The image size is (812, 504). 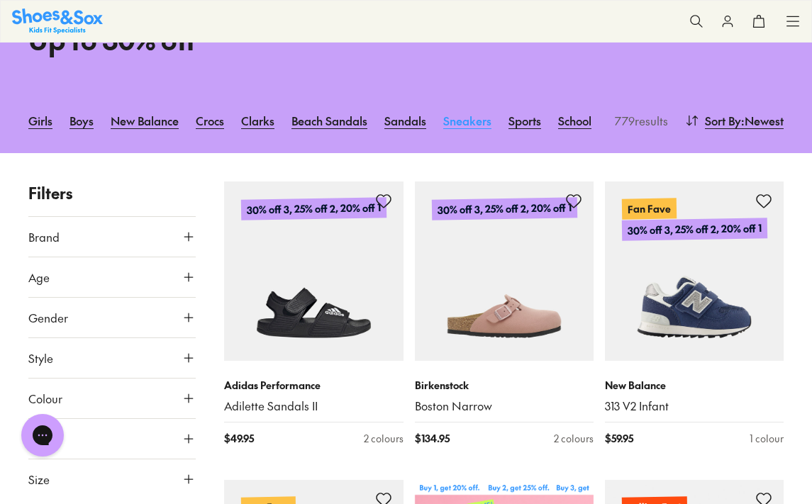 I want to click on a: Crocs, so click(x=210, y=120).